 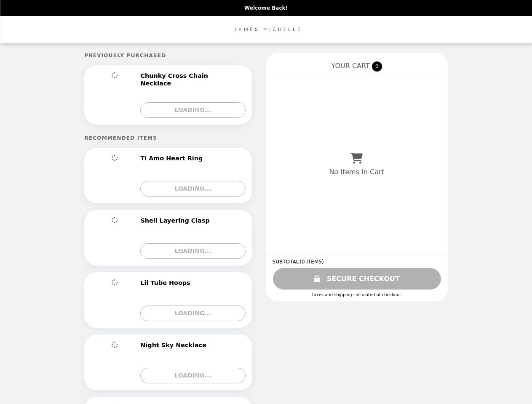 I want to click on h2: Ti Amo Heart Ring, so click(x=173, y=158).